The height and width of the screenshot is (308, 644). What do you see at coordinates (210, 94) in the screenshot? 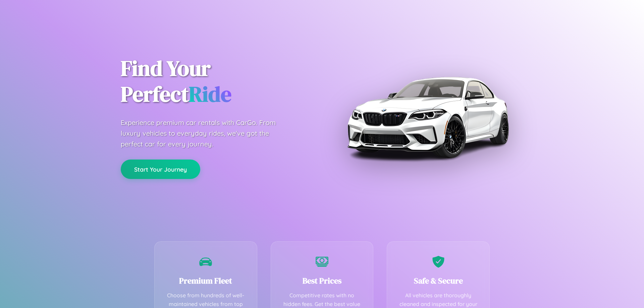
I see `span: Ride` at bounding box center [210, 94].